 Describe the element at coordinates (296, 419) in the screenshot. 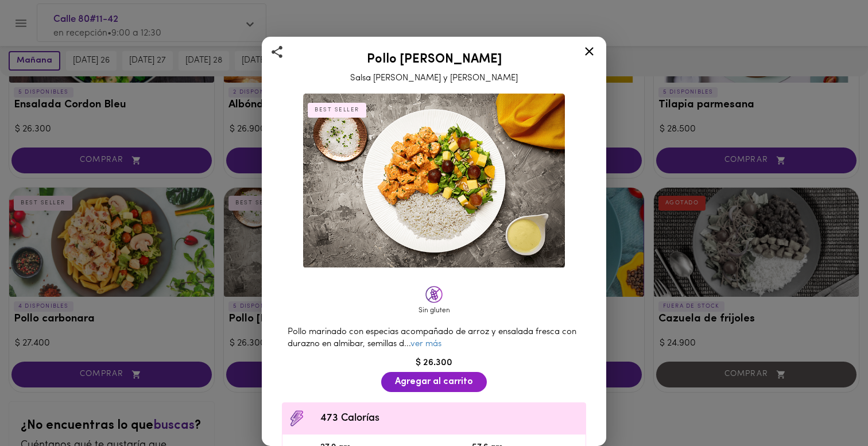

I see `img: Contenido calórico` at that location.